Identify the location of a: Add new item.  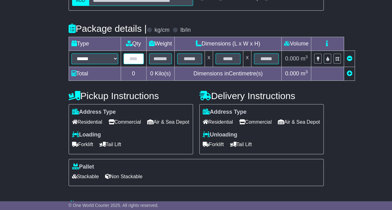
(349, 74).